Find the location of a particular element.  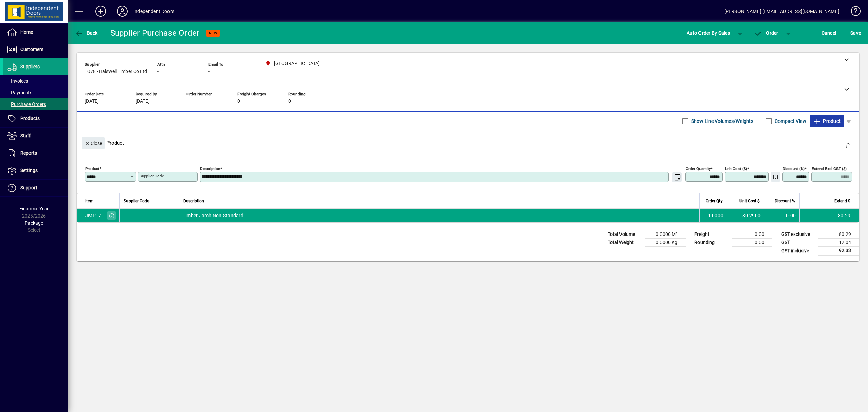

span: Suppliers is located at coordinates (30, 67).